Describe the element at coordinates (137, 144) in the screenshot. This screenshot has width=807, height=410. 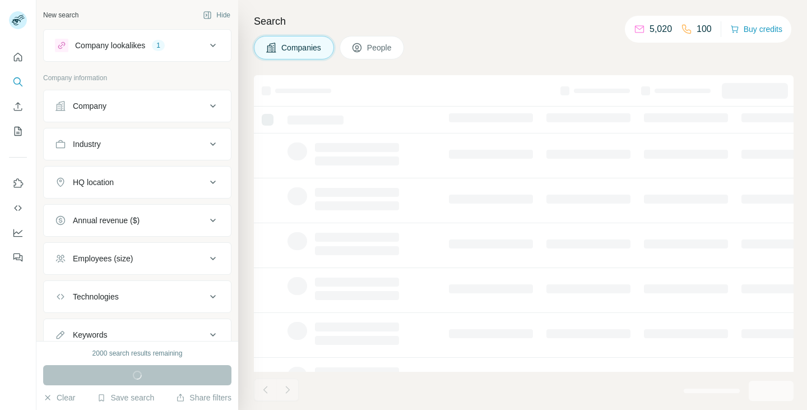
I see `button: Industry` at that location.